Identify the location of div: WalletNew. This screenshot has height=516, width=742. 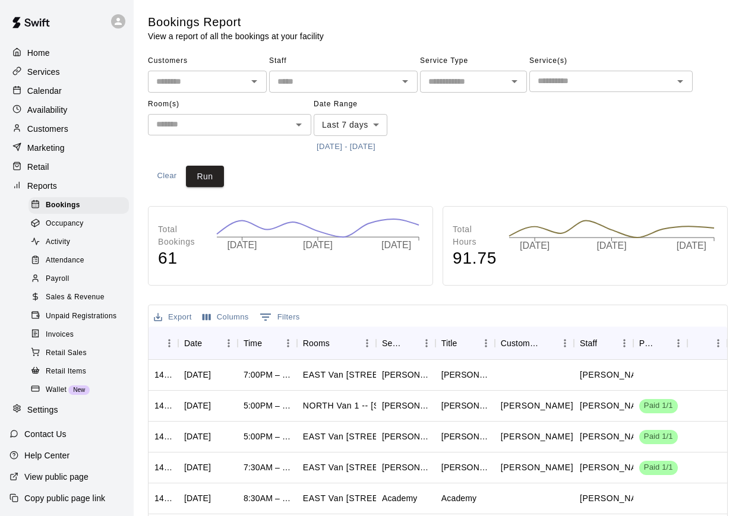
(78, 390).